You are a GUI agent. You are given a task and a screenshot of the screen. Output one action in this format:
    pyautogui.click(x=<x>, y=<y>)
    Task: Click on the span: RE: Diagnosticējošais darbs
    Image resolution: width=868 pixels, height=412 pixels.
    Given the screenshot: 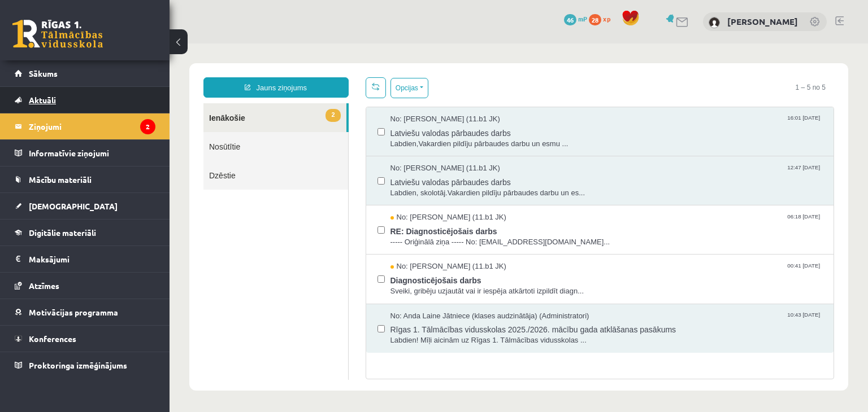 What is the action you would take?
    pyautogui.click(x=436, y=186)
    